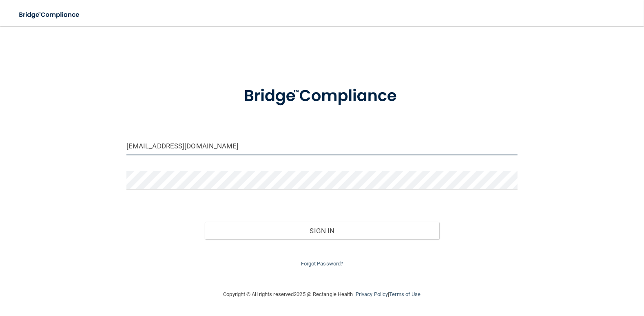  Describe the element at coordinates (405, 294) in the screenshot. I see `a: Terms of Use` at that location.